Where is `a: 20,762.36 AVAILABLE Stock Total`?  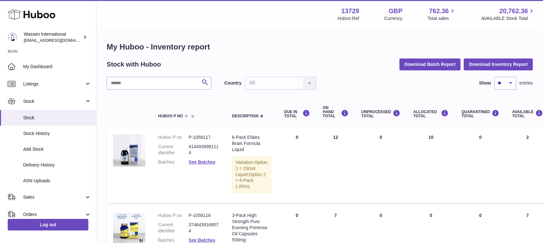
a: 20,762.36 AVAILABLE Stock Total is located at coordinates (508, 14).